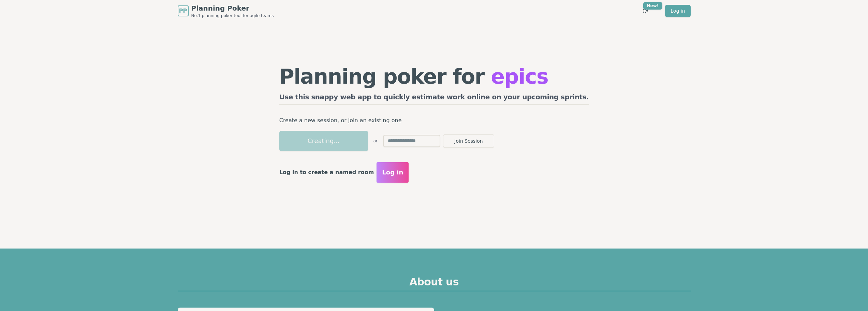  Describe the element at coordinates (393, 172) in the screenshot. I see `button: Log in` at that location.